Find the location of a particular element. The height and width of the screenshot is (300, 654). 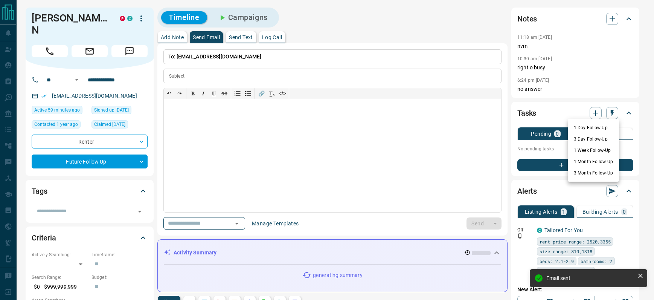

div: Email sent is located at coordinates (591, 278).